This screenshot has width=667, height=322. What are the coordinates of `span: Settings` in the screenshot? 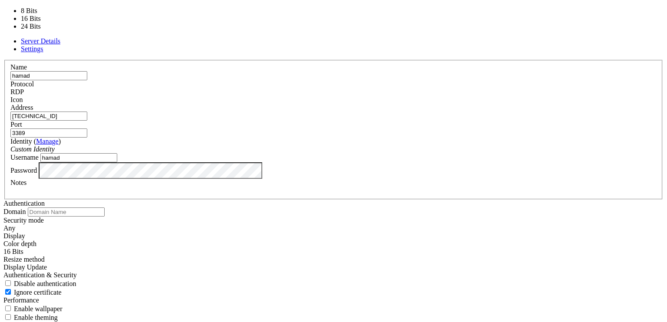 It's located at (32, 49).